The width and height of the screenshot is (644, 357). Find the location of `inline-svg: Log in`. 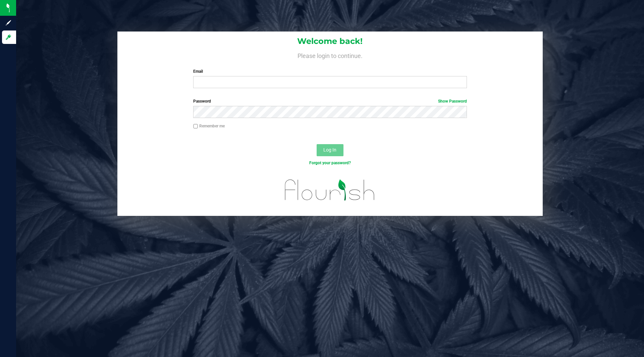

inline-svg: Log in is located at coordinates (8, 37).